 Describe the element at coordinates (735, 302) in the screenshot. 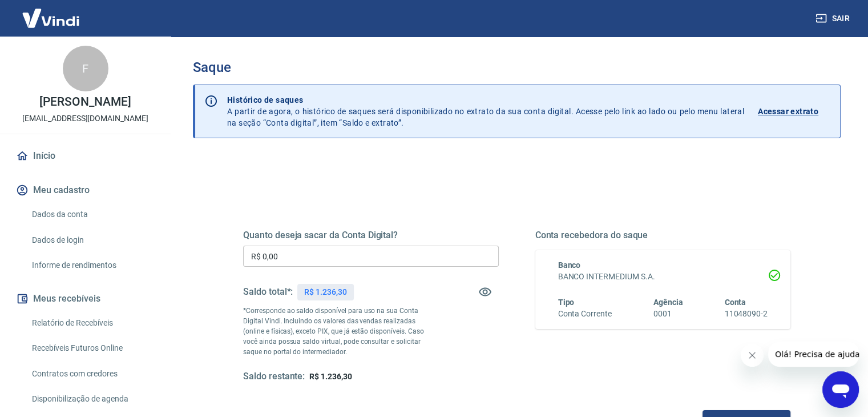

I see `span: Conta` at that location.